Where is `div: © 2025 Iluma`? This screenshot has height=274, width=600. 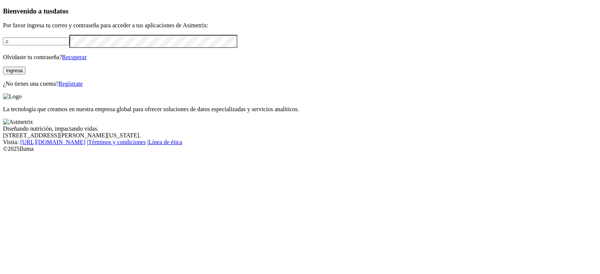 div: © 2025 Iluma is located at coordinates (300, 149).